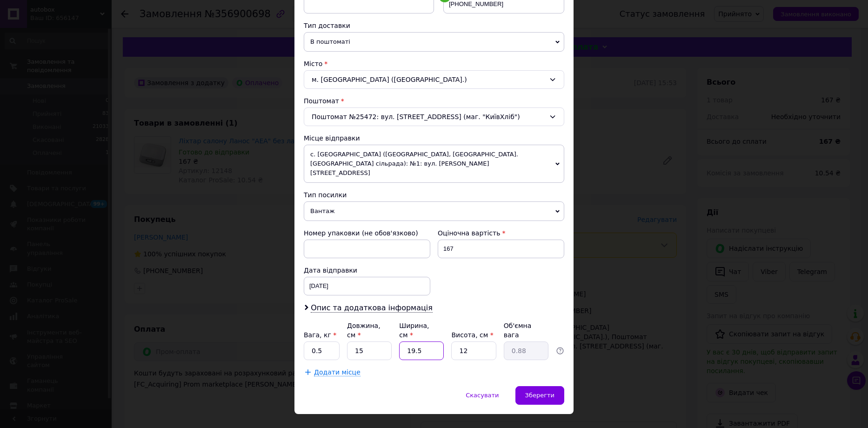  Describe the element at coordinates (331, 138) in the screenshot. I see `span: Місце відправки` at that location.